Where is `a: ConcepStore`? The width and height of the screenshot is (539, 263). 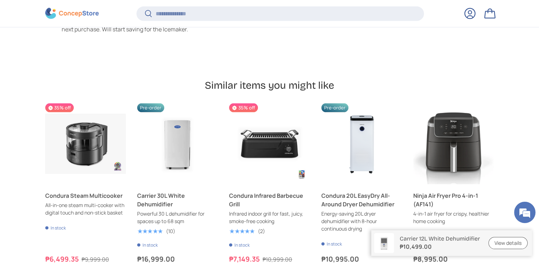
a: ConcepStore is located at coordinates (72, 13).